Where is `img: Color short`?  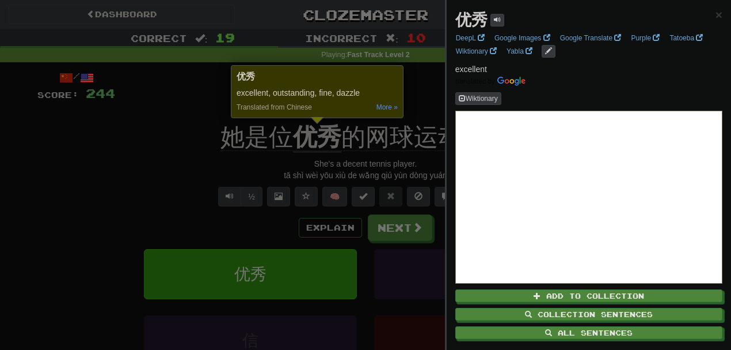
img: Color short is located at coordinates (491, 81).